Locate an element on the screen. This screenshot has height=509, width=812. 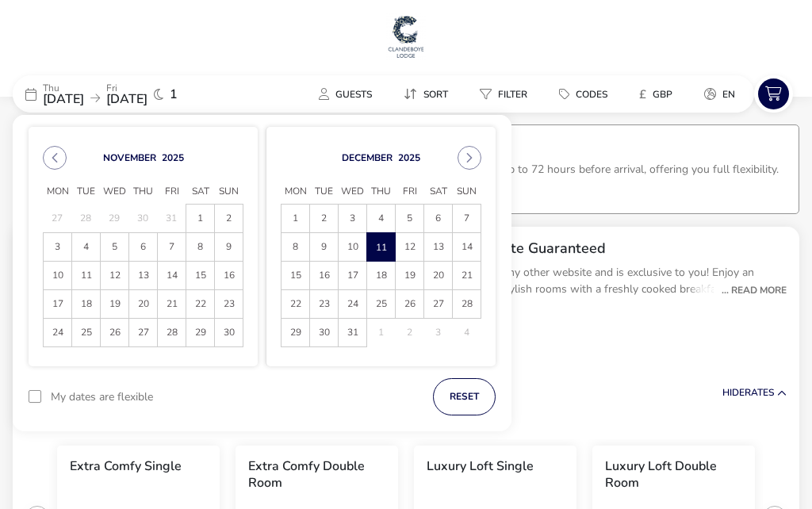
span: 16 is located at coordinates (323, 275).